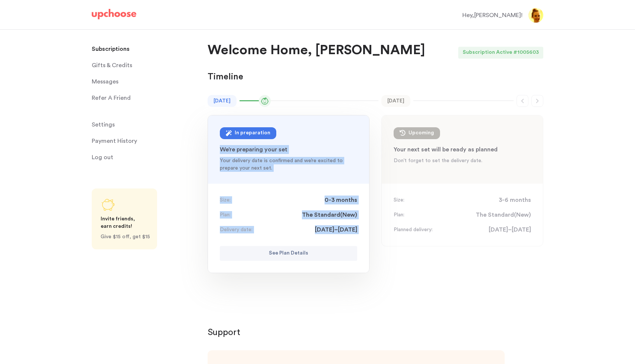 The height and width of the screenshot is (364, 635). Describe the element at coordinates (145, 98) in the screenshot. I see `a: Refer A Friend` at that location.